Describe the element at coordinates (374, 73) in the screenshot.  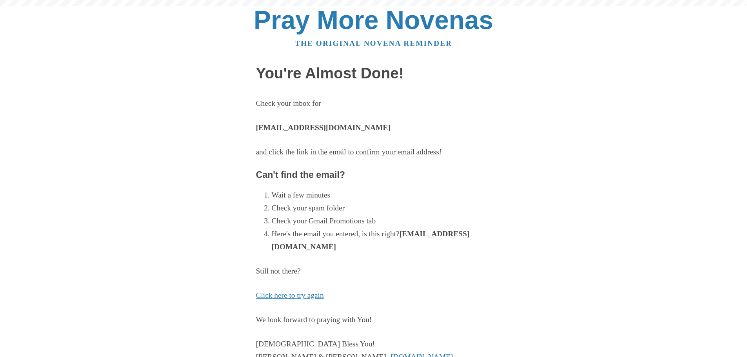
I see `h1: You're Almost Done!` at that location.